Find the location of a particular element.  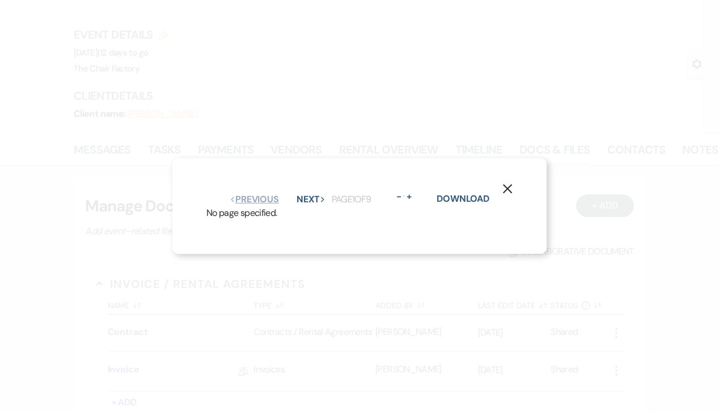

div: No page specified. is located at coordinates (359, 213).